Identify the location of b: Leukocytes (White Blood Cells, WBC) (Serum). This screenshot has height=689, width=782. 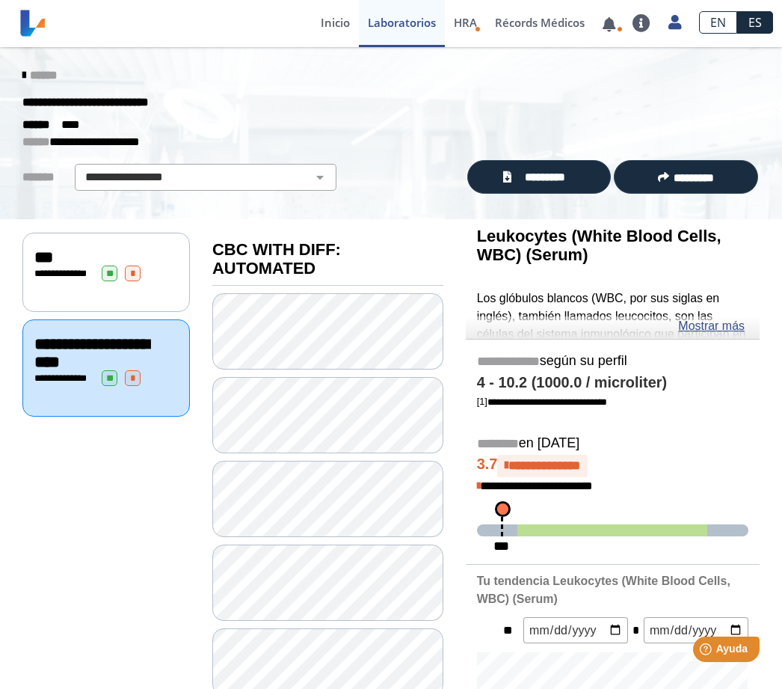
(599, 245).